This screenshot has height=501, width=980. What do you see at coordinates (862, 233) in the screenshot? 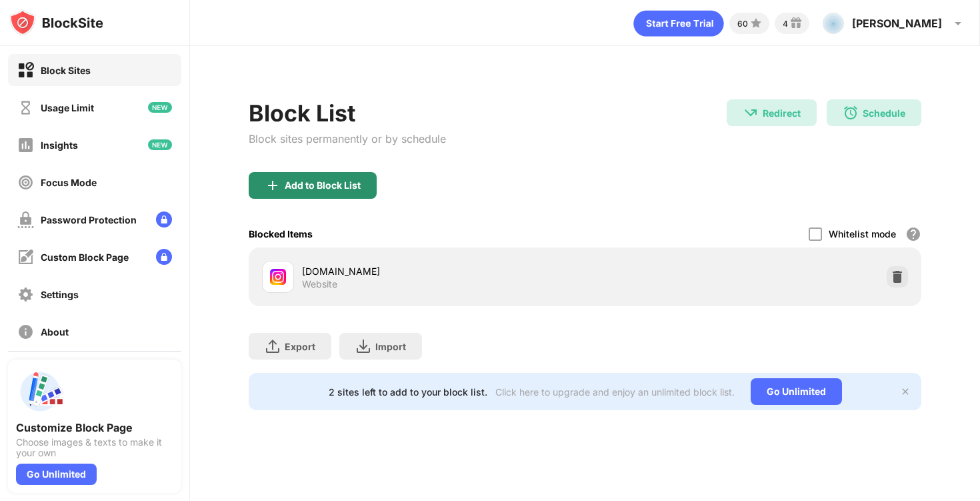
I see `div: Whitelist mode` at bounding box center [862, 233].